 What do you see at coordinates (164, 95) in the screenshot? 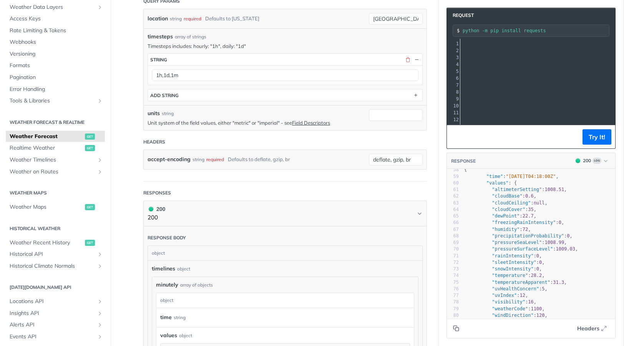
I see `div: ADD string` at bounding box center [164, 95].